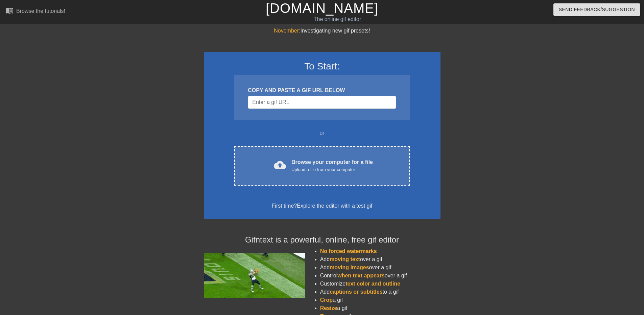  Describe the element at coordinates (287, 30) in the screenshot. I see `span: November:` at that location.